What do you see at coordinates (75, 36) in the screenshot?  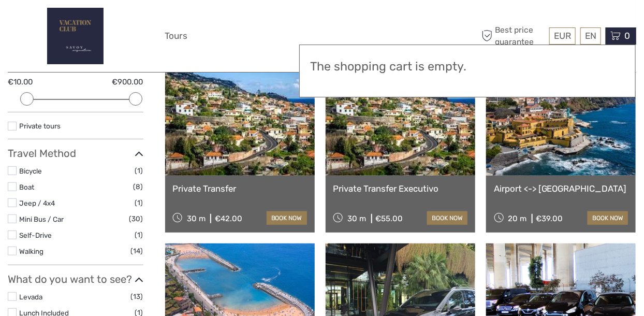 I see `img: 3285-50543be5-8323-43bf-9ee5-d3f46c372491_logo_big.jpg` at bounding box center [75, 36].